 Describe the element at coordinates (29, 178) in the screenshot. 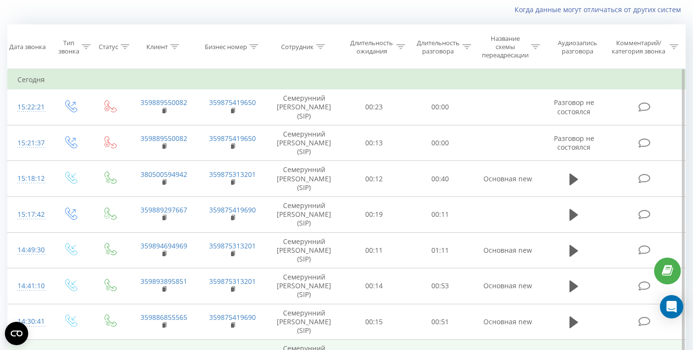

I see `div: 15:18:12` at that location.